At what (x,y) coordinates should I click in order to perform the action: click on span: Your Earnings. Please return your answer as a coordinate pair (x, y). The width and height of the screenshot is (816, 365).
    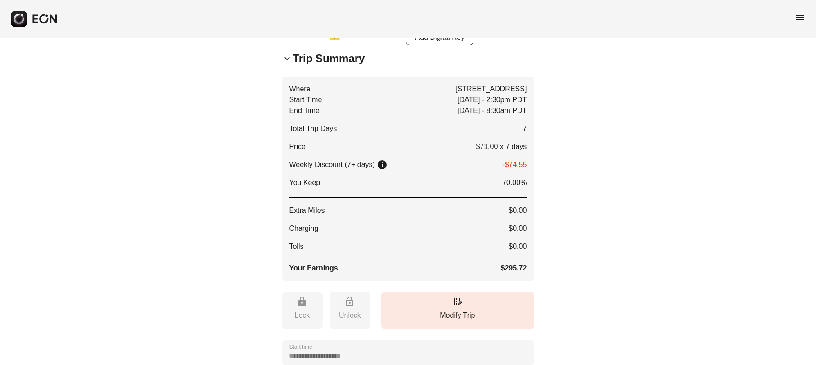
    Looking at the image, I should click on (314, 268).